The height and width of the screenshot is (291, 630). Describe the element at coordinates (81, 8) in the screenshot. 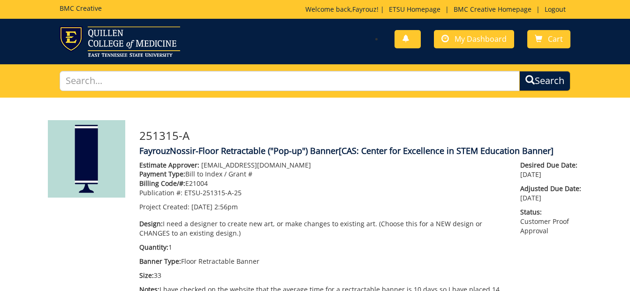

I see `h5: BMC Creative` at that location.